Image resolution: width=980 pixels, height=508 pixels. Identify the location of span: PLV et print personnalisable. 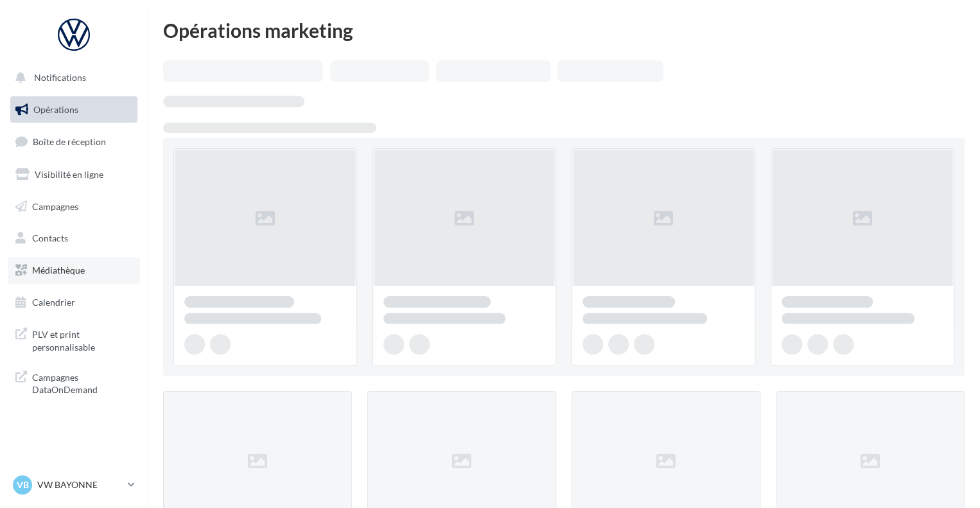
(82, 339).